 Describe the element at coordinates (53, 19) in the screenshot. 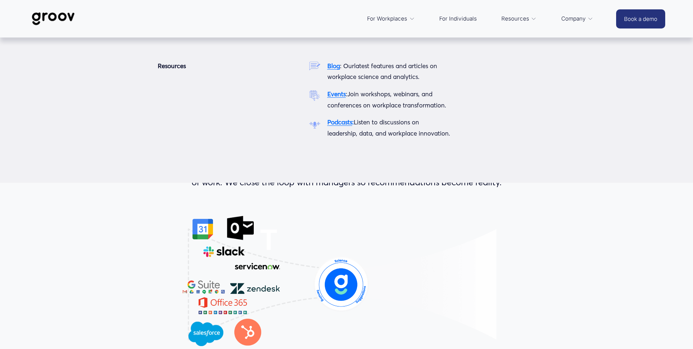

I see `img: Groov | Workplace Science Platform | Unlock Performance | Drive Results` at that location.